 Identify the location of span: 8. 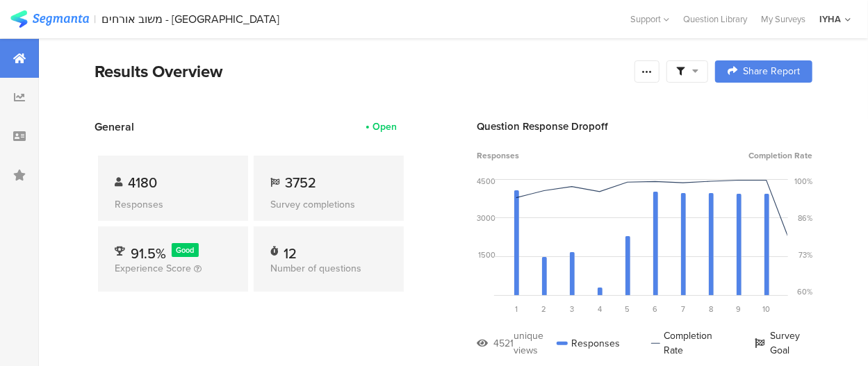
(711, 309).